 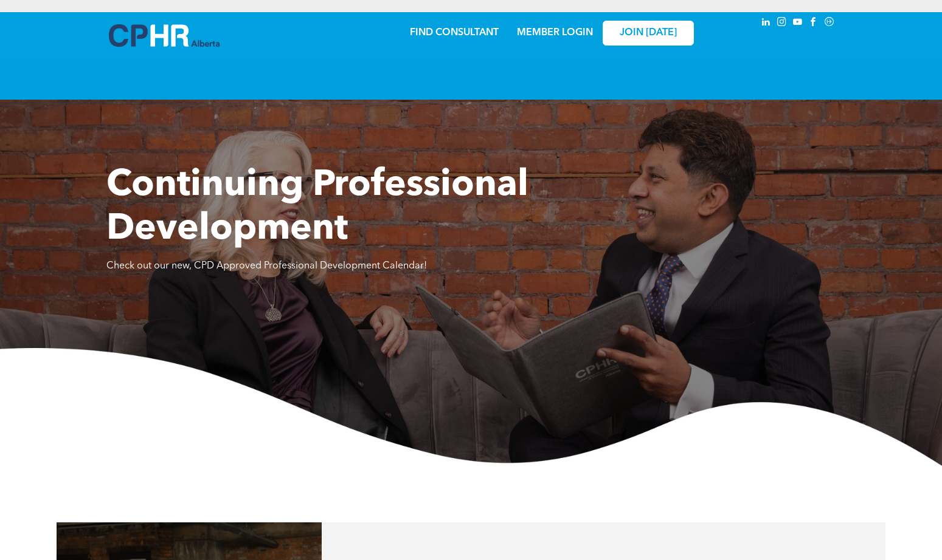 What do you see at coordinates (164, 35) in the screenshot?
I see `img: A blue and white logo for cp alberta` at bounding box center [164, 35].